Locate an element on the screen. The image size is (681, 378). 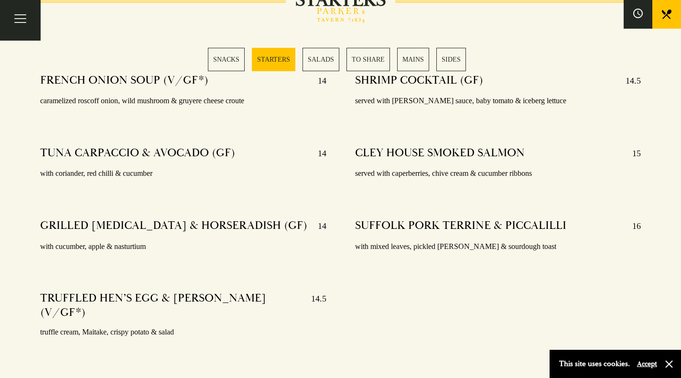
button: Accept is located at coordinates (647, 364).